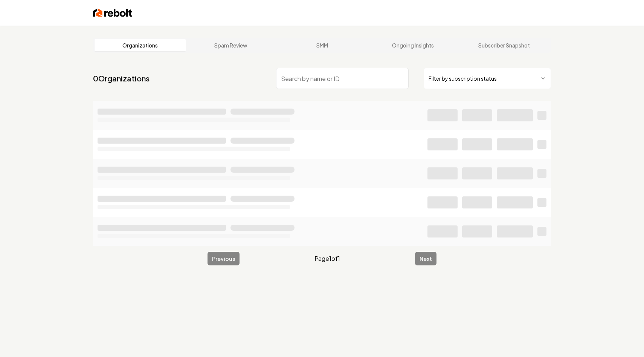  What do you see at coordinates (140, 45) in the screenshot?
I see `a: Organizations` at bounding box center [140, 45].